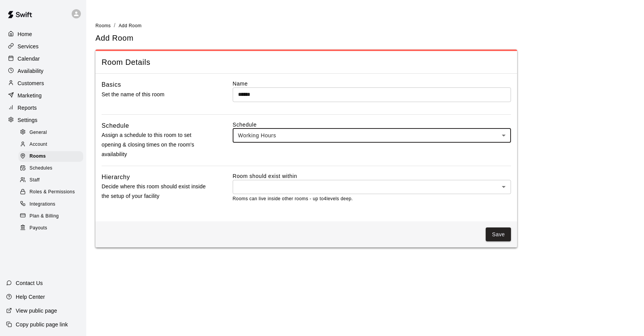 This screenshot has height=336, width=644. What do you see at coordinates (43, 34) in the screenshot?
I see `a: Home` at bounding box center [43, 34].